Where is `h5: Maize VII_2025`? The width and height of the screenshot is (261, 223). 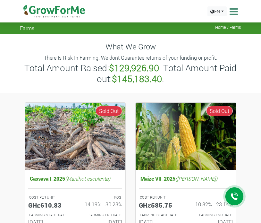 h5: Maize VII_2025 is located at coordinates (186, 179).